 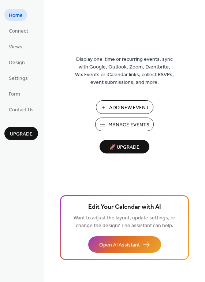 I want to click on button: 🚀 Upgrade, so click(x=124, y=146).